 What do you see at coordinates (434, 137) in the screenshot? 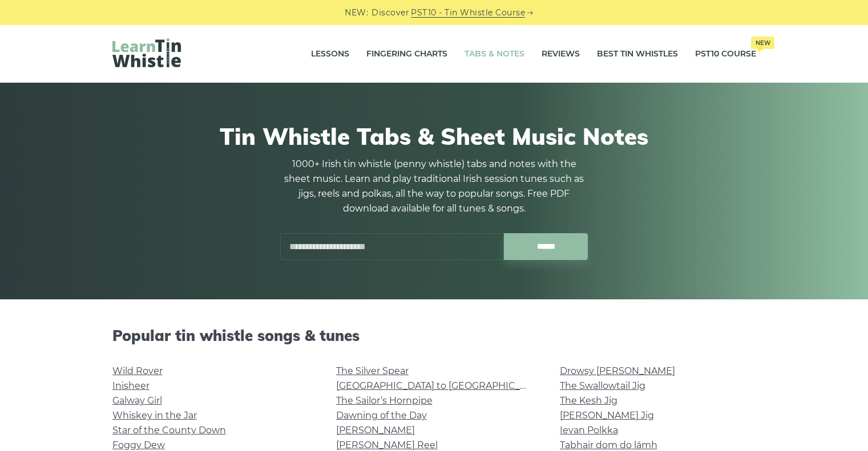
I see `h1: Tin Whistle Tabs & Sheet Music Notes` at bounding box center [434, 137].